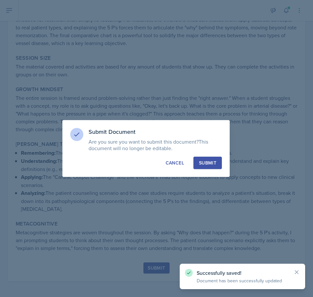 The height and width of the screenshot is (297, 313). What do you see at coordinates (155, 132) in the screenshot?
I see `h3: Submit Document` at bounding box center [155, 132].